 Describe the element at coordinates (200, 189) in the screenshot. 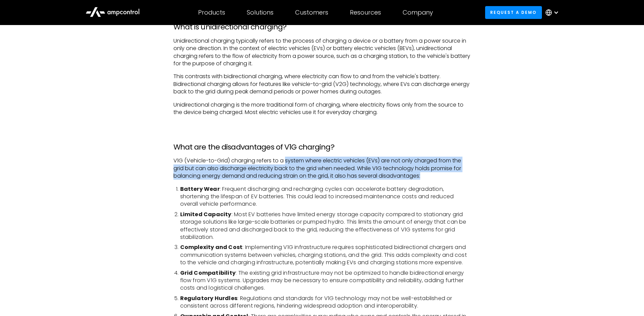

I see `strong: Battery Wear` at that location.